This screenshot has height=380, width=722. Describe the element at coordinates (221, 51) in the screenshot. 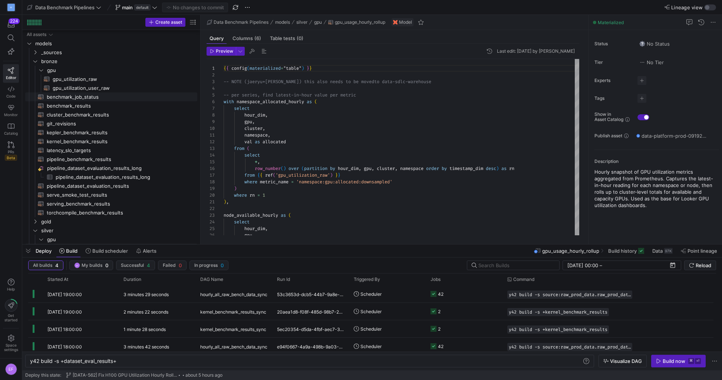

I see `button: Preview` at that location.